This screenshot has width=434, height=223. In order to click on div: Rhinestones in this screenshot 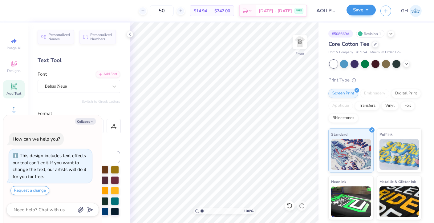, I will do `click(343, 118)`.